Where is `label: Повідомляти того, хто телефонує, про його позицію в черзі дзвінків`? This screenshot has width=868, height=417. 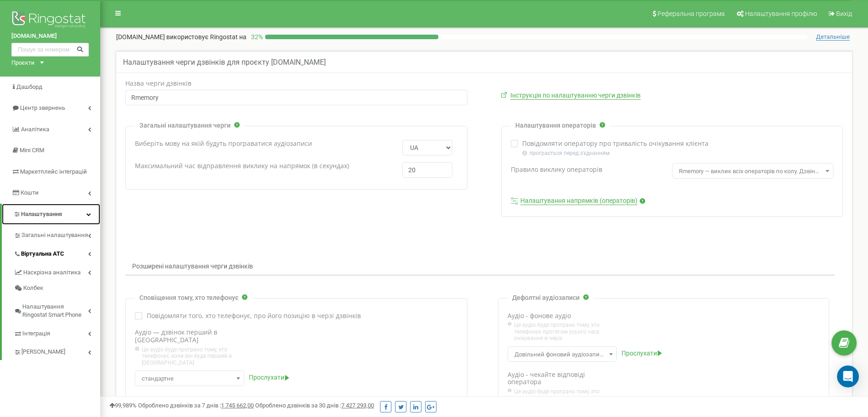 label: Повідомляти того, хто телефонує, про його позицію в черзі дзвінків is located at coordinates (302, 315).